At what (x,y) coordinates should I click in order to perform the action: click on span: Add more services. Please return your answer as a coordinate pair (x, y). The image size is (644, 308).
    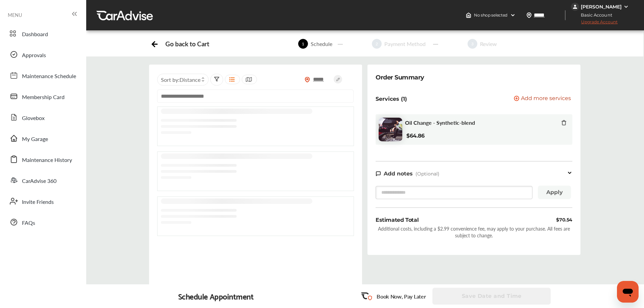
    Looking at the image, I should click on (546, 99).